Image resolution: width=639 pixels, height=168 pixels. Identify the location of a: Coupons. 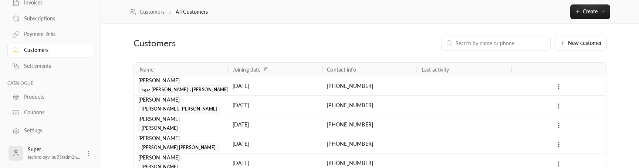
(50, 112).